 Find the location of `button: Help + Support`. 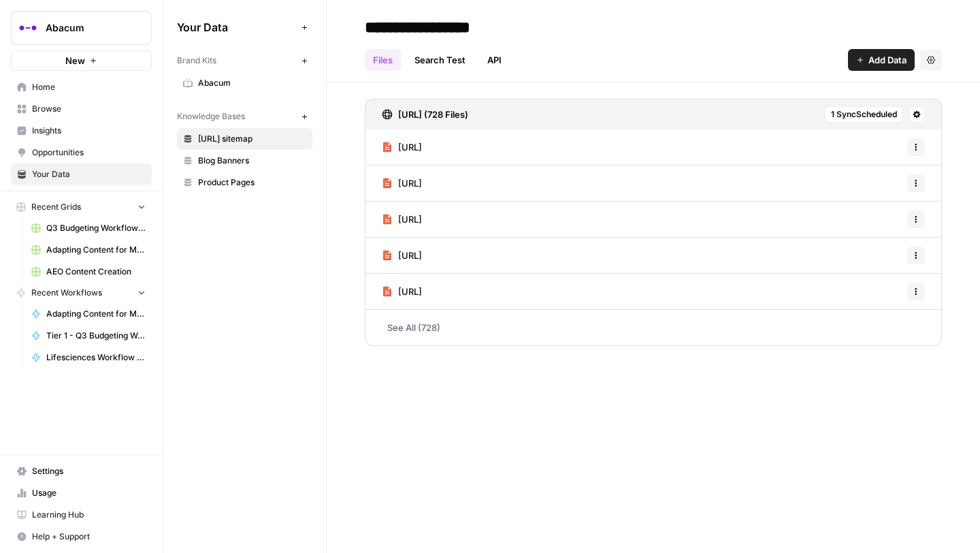

button: Help + Support is located at coordinates (81, 536).